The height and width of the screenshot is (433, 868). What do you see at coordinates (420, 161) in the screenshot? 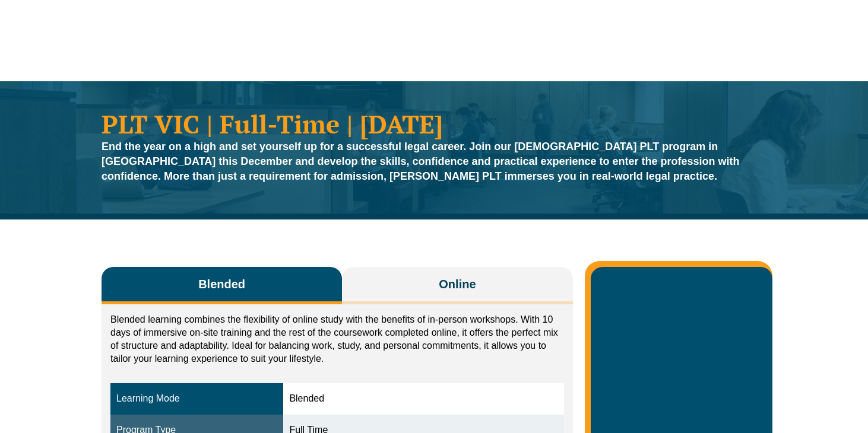
I see `strong: End the year on a high and set yourself up for a successful legal career. Join our [DEMOGRAPHIC_D...` at bounding box center [420, 161].